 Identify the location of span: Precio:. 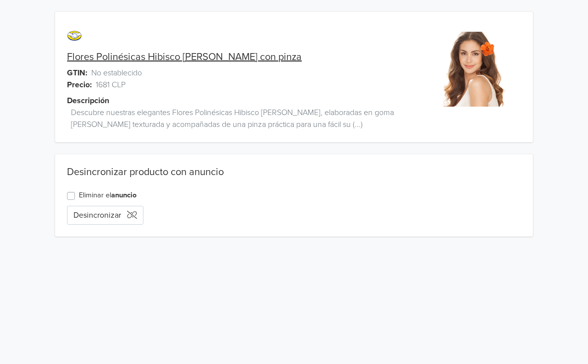
(79, 85).